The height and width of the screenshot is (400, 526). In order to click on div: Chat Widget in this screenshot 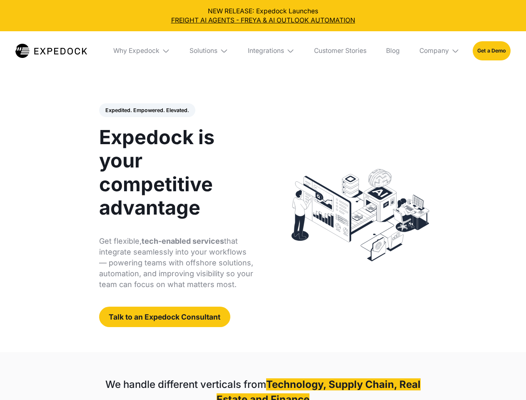, I will do `click(506, 380)`.